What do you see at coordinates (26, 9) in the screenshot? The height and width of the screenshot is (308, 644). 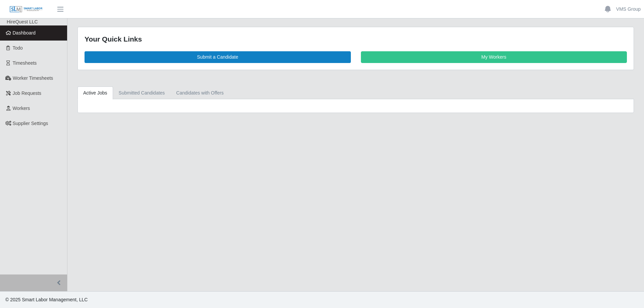 I see `img: SLM Logo` at bounding box center [26, 9].